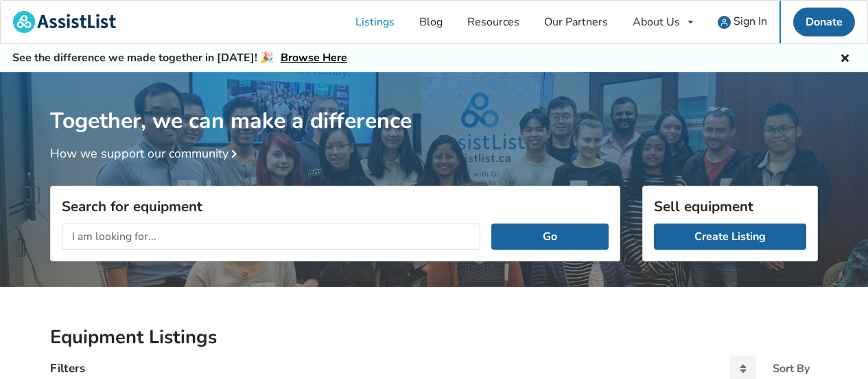 The height and width of the screenshot is (379, 868). I want to click on a: user icon Sign In, so click(743, 22).